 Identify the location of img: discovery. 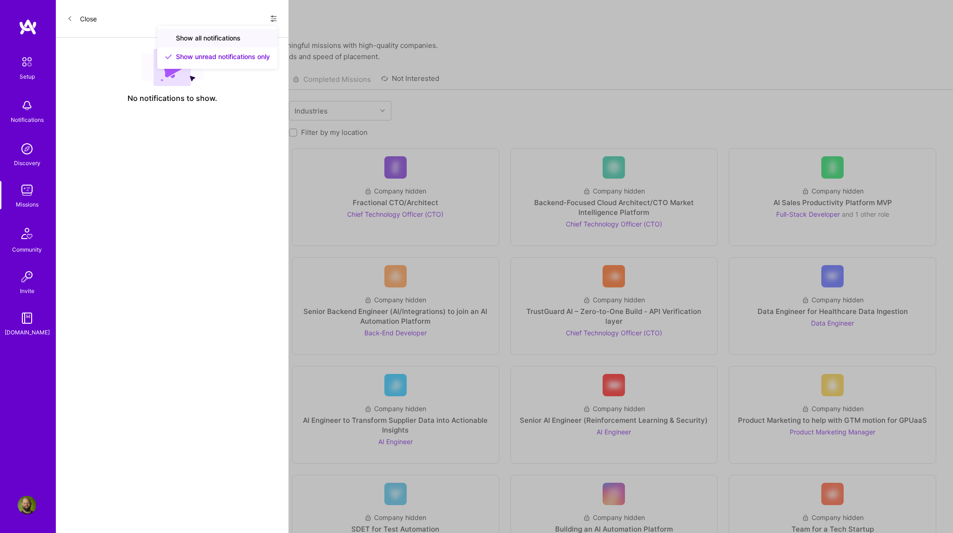
(27, 149).